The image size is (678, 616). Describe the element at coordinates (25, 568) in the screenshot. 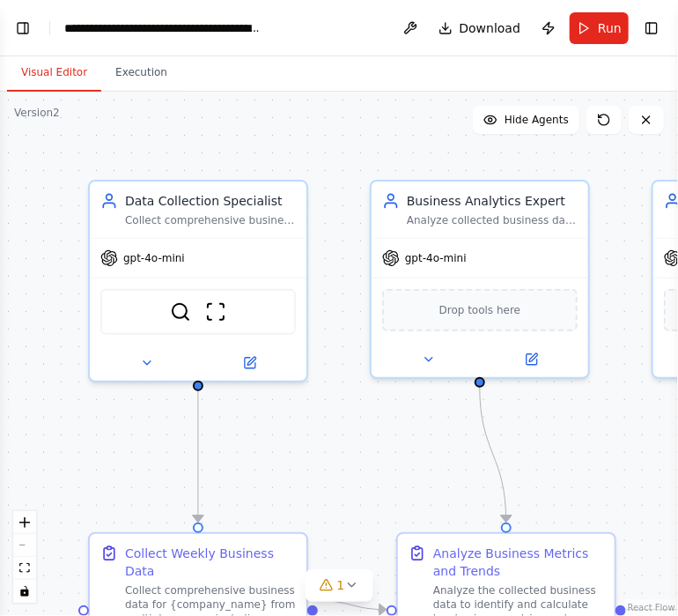

I see `button: fit view` at that location.